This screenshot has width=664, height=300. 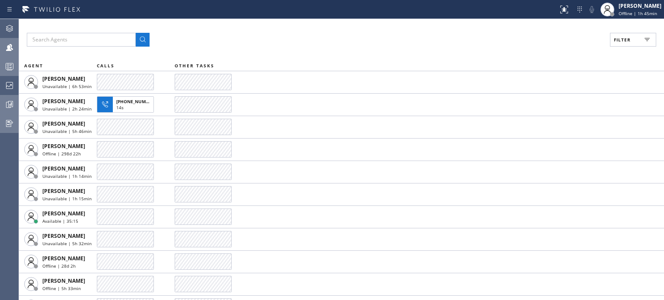 I want to click on span: Offline | 298d 22h, so click(x=61, y=154).